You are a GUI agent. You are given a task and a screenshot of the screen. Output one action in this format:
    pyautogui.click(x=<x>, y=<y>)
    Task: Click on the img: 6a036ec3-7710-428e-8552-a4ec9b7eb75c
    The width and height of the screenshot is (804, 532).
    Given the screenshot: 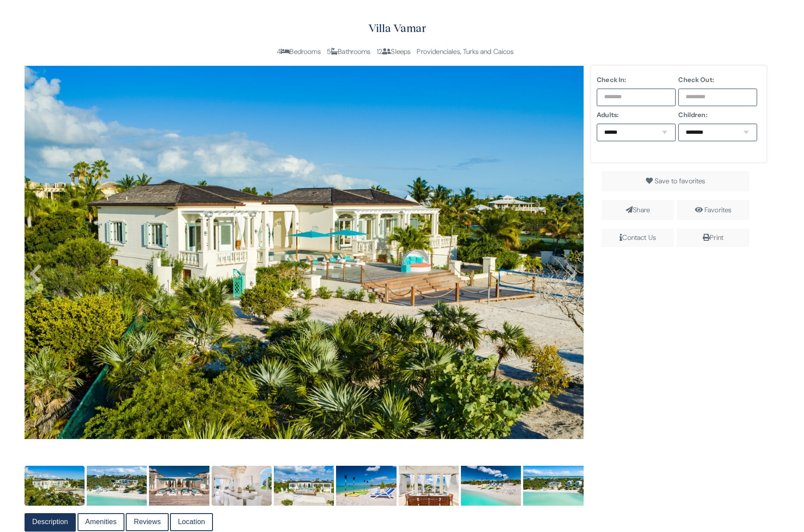 What is the action you would take?
    pyautogui.click(x=303, y=485)
    